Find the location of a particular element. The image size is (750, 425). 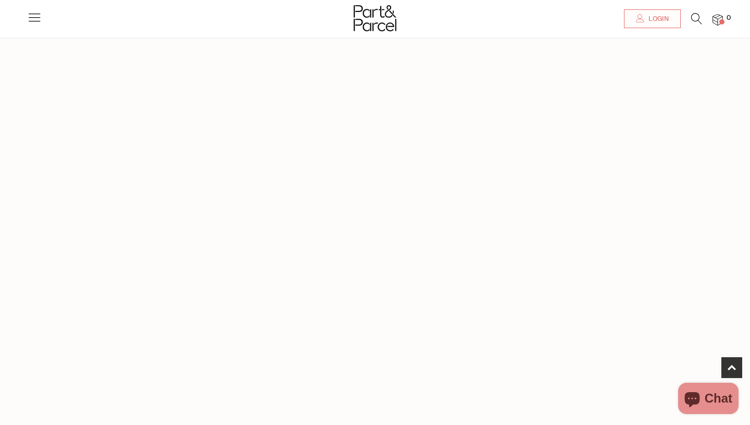

a: Login is located at coordinates (652, 19).